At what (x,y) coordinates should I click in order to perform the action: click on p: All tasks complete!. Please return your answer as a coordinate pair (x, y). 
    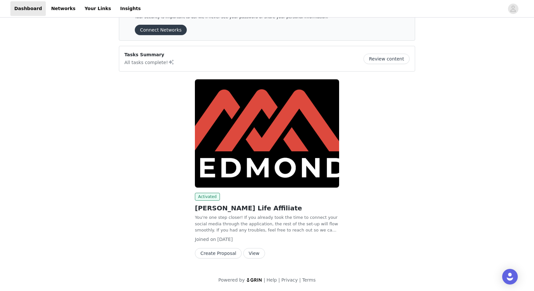
    Looking at the image, I should click on (149, 62).